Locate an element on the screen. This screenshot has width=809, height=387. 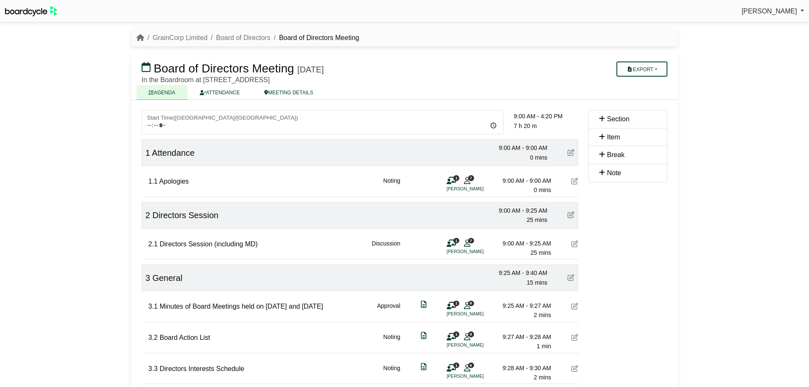
div: 9:25 AM - 9:27 AM is located at coordinates (522, 306).